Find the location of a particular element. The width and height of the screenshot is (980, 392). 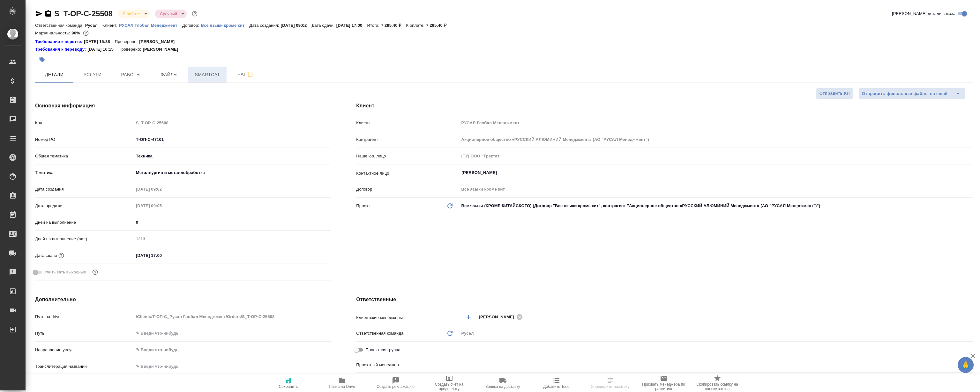

svg: Подписаться is located at coordinates (250, 74).